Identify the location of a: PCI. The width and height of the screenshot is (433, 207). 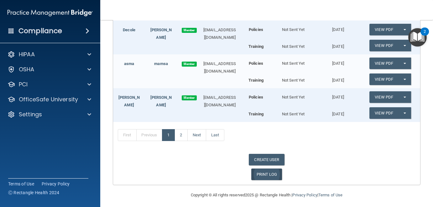
(49, 85).